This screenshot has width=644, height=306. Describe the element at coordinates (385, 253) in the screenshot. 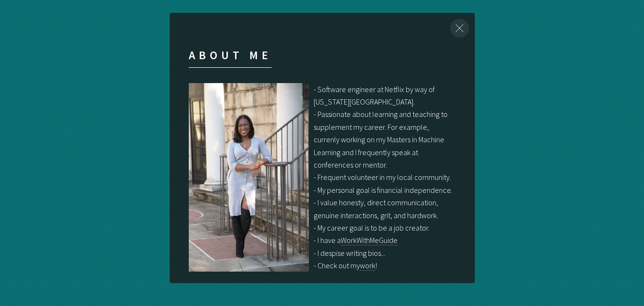

I see `p: - I despise writing bios...` at that location.